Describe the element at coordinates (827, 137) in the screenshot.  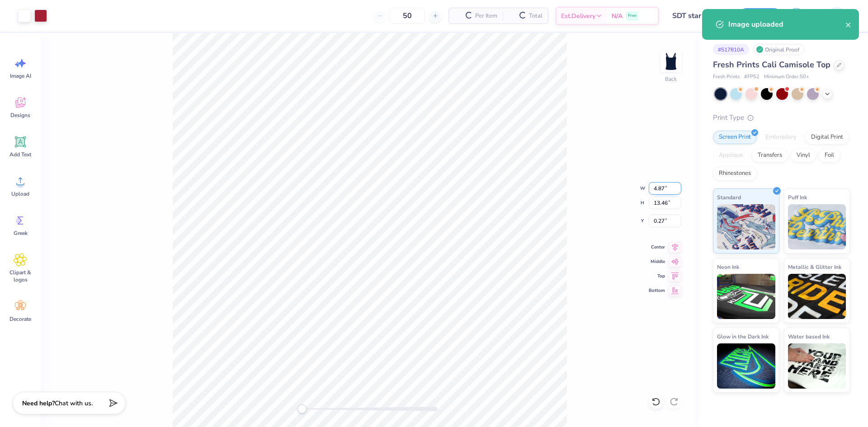
I see `div: Digital Print` at that location.